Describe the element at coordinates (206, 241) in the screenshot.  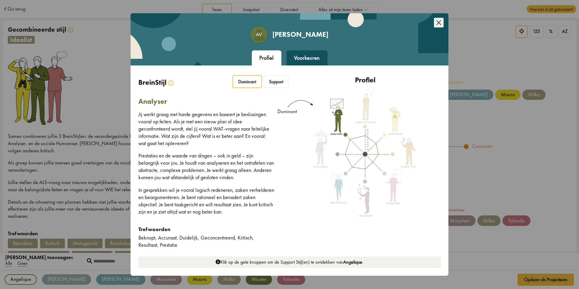
I see `div: Beknopt, Accuraat, Duidelijk, Geconcentreerd, Kritisch, Resultaat, Prestatie` at that location.